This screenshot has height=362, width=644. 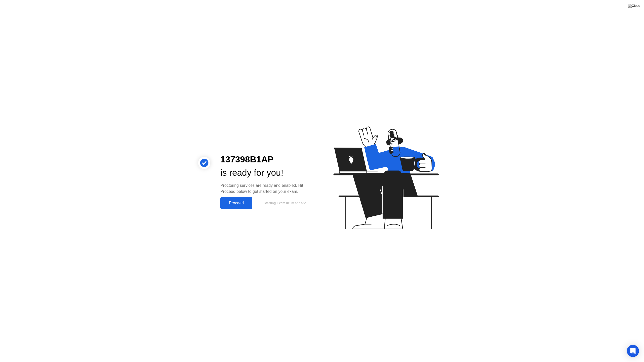 I want to click on div: Open Intercom Messenger, so click(x=633, y=351).